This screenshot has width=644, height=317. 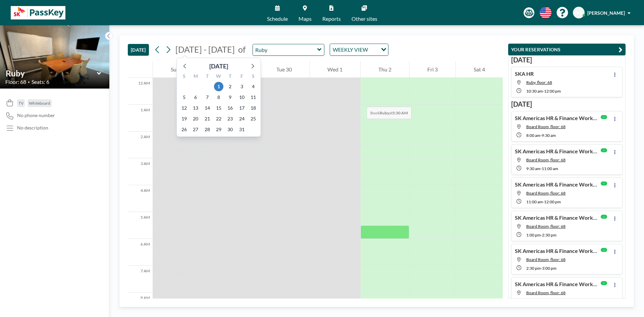 I want to click on span: Monday, October 20, 2025, so click(x=196, y=119).